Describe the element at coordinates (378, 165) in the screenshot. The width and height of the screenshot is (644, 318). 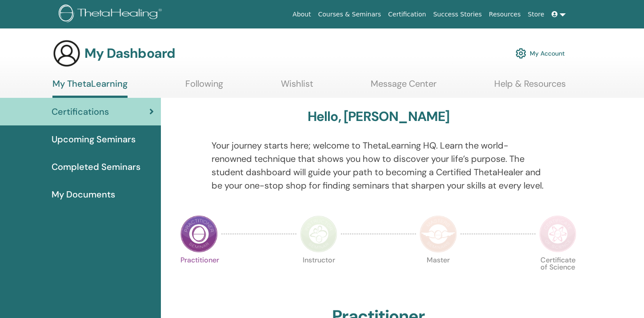
I see `p: Your journey starts here; welcome to ThetaLearning HQ. Learn the world-renowned technique that sh...` at that location.